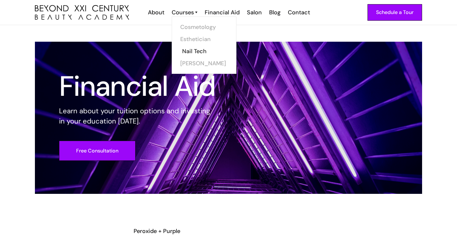  Describe the element at coordinates (204, 27) in the screenshot. I see `a: Cosmetology` at that location.